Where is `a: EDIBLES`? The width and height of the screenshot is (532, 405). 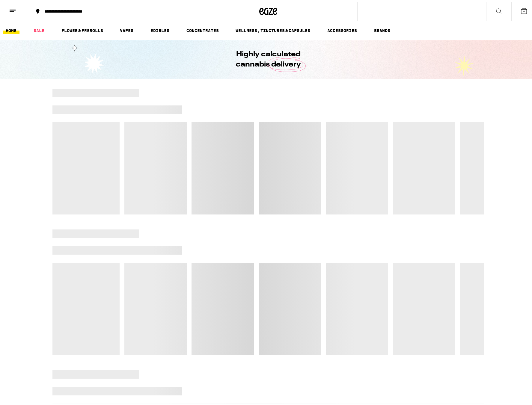
a: EDIBLES is located at coordinates (160, 29).